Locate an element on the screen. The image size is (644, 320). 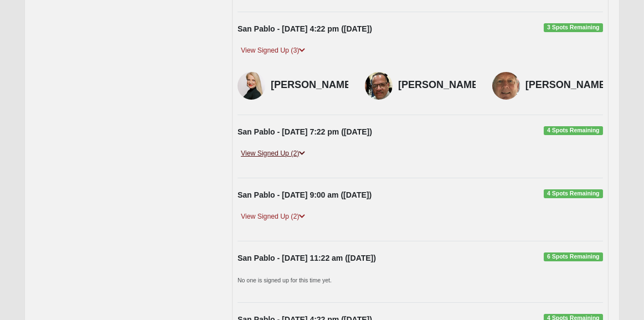
a: View Signed Up (3) is located at coordinates (273, 50).